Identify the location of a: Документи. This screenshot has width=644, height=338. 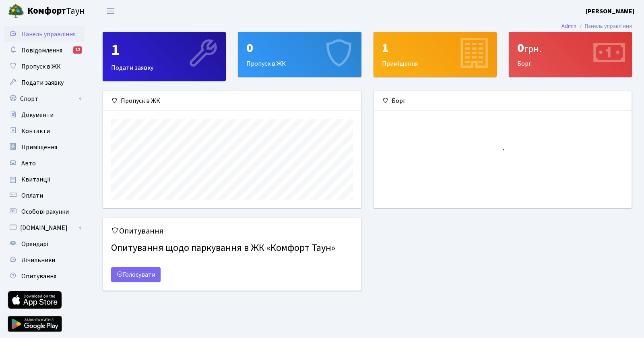
(44, 115).